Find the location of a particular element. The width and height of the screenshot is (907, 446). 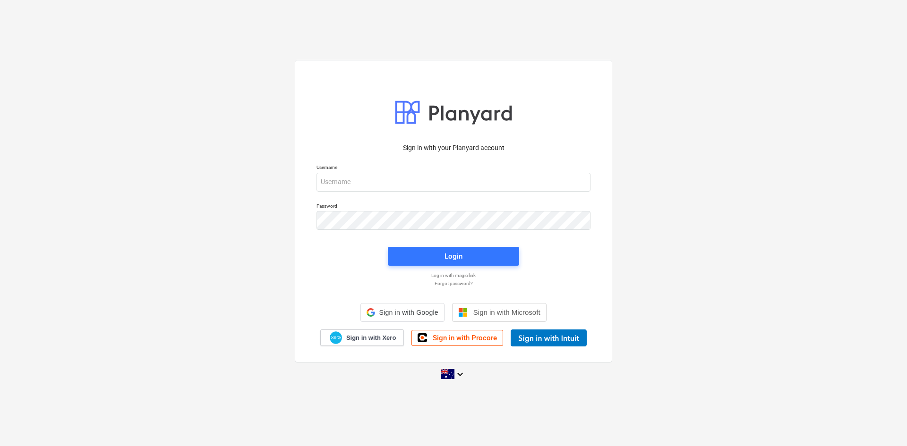

p: Forgot password? is located at coordinates (454, 283).